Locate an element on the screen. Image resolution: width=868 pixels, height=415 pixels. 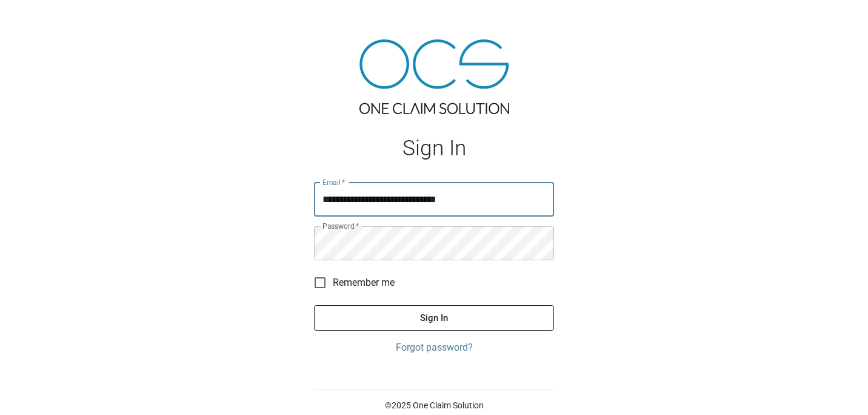
img: ocs-logo-white-transparent.png is located at coordinates (39, 19).